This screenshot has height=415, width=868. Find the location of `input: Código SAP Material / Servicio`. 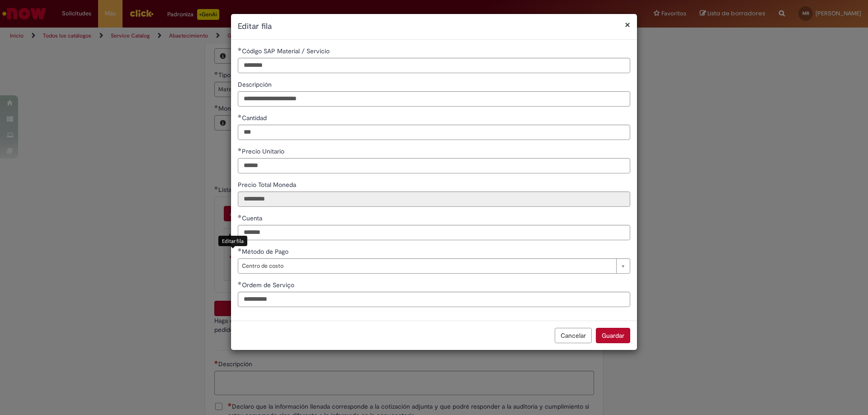

input: Código SAP Material / Servicio is located at coordinates (434, 66).